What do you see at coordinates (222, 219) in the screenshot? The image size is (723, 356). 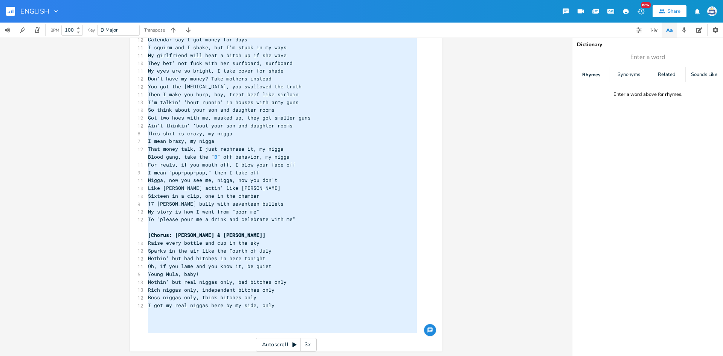 I see `span: To "please pour me a drink and celebrate with me"` at bounding box center [222, 219].